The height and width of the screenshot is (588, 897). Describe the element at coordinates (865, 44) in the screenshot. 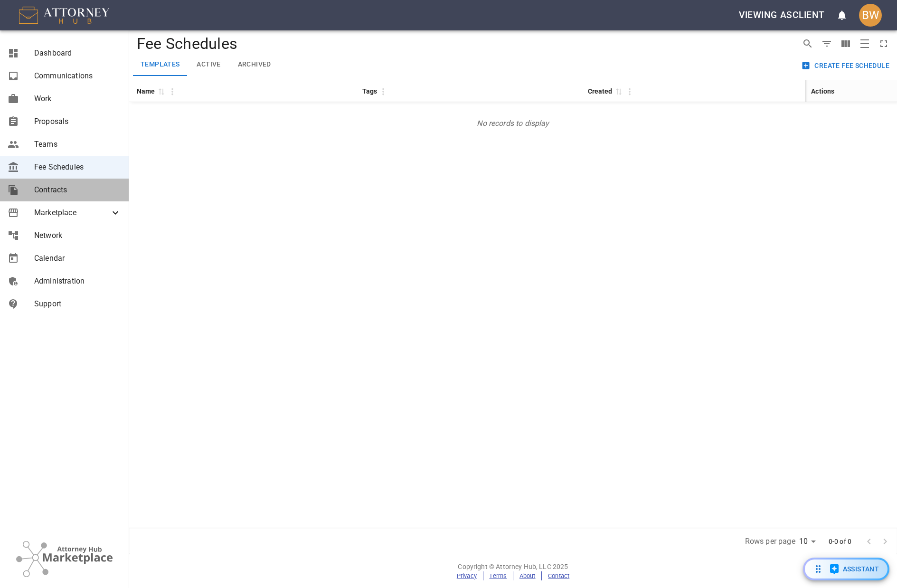

I see `button: Toggle density` at that location.